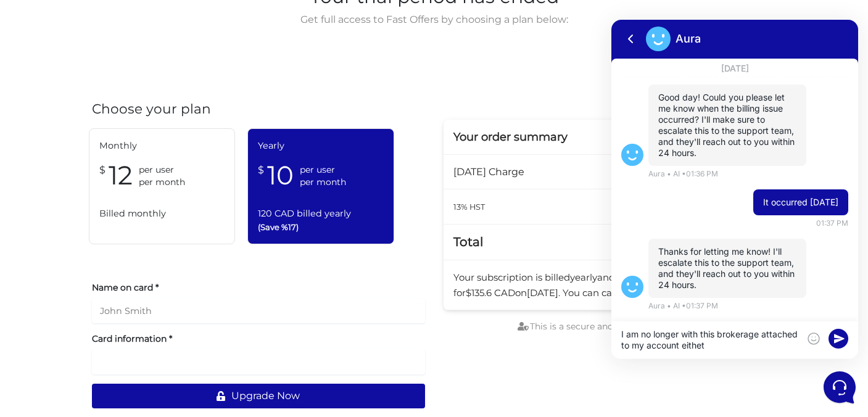  What do you see at coordinates (162, 213) in the screenshot?
I see `span: Billed monthly` at bounding box center [162, 213].